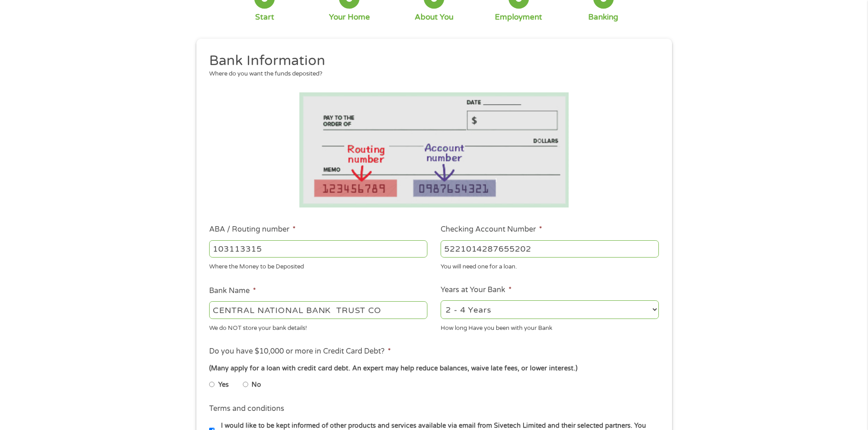  I want to click on label: ABA / Routing number, so click(252, 230).